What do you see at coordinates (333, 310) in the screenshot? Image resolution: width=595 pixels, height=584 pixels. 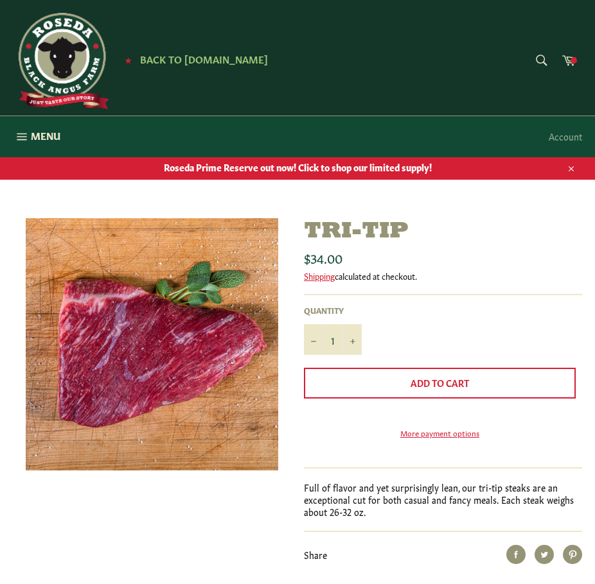 I see `label: Quantity` at bounding box center [333, 310].